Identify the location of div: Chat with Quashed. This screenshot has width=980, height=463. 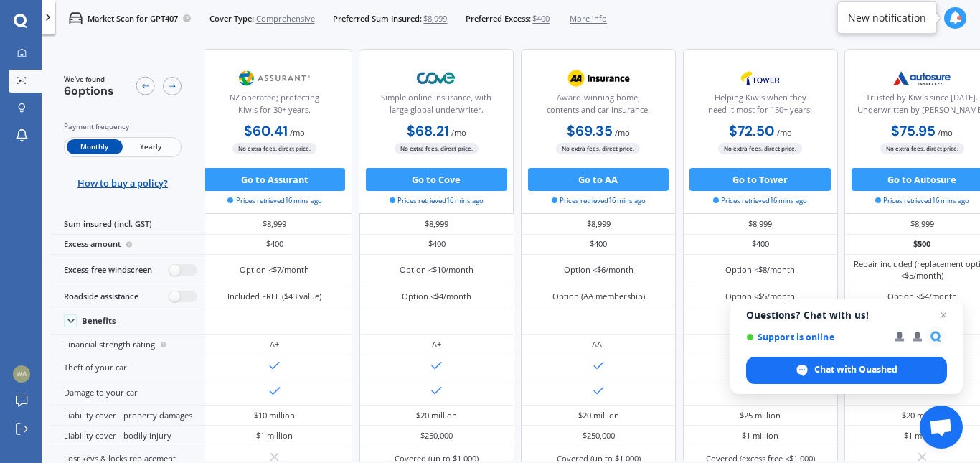
(847, 371).